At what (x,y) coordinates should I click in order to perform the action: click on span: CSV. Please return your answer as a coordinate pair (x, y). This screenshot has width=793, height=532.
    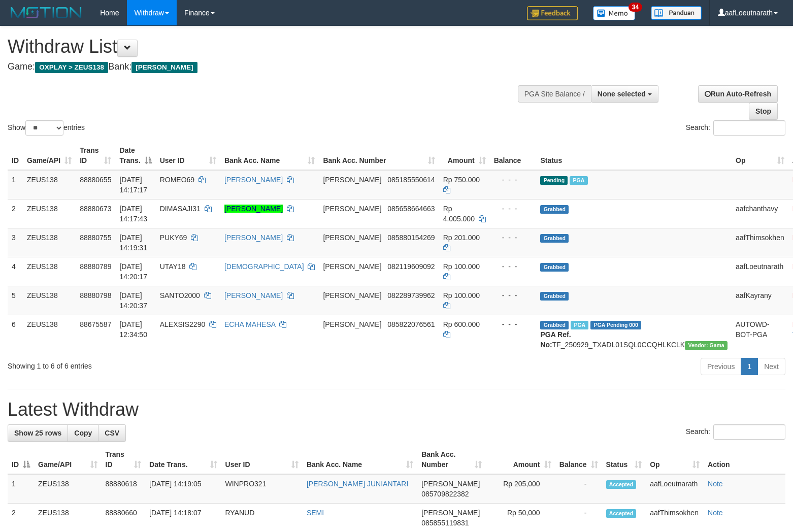
    Looking at the image, I should click on (112, 433).